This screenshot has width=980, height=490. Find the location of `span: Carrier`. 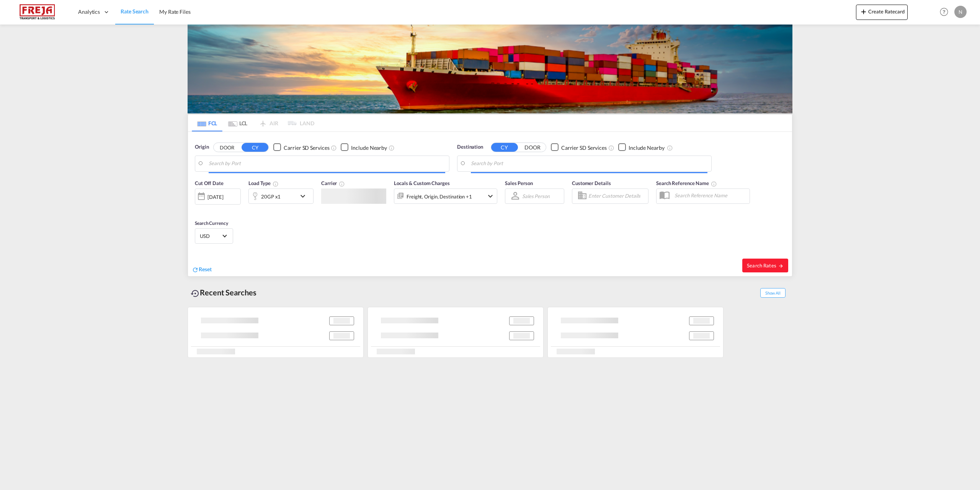

span: Carrier is located at coordinates (333, 183).